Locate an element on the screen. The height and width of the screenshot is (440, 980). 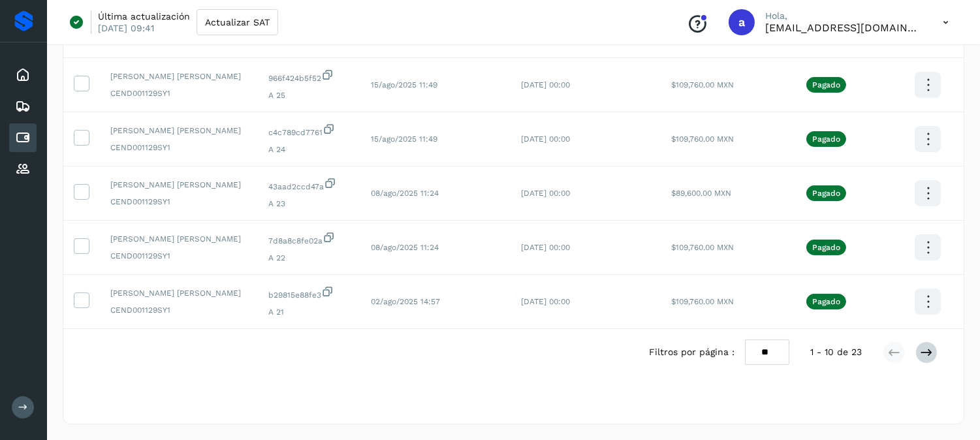
p: Última actualización is located at coordinates (143, 16).